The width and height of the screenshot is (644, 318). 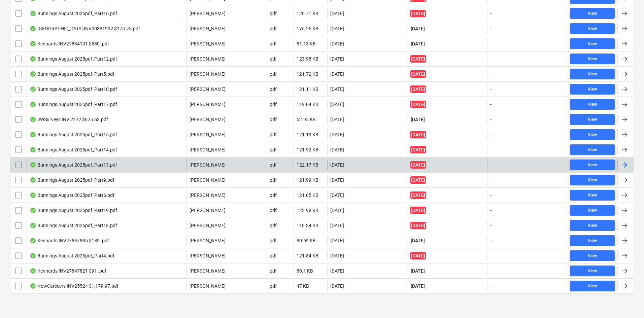 I want to click on div: Bunnings August 2025pdf_Part15.pdf, so click(x=73, y=135).